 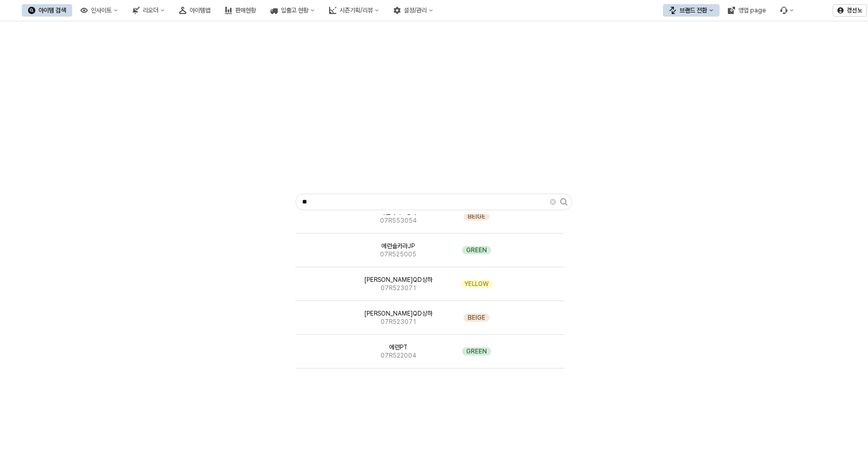 I want to click on p: 경선노, so click(x=855, y=11).